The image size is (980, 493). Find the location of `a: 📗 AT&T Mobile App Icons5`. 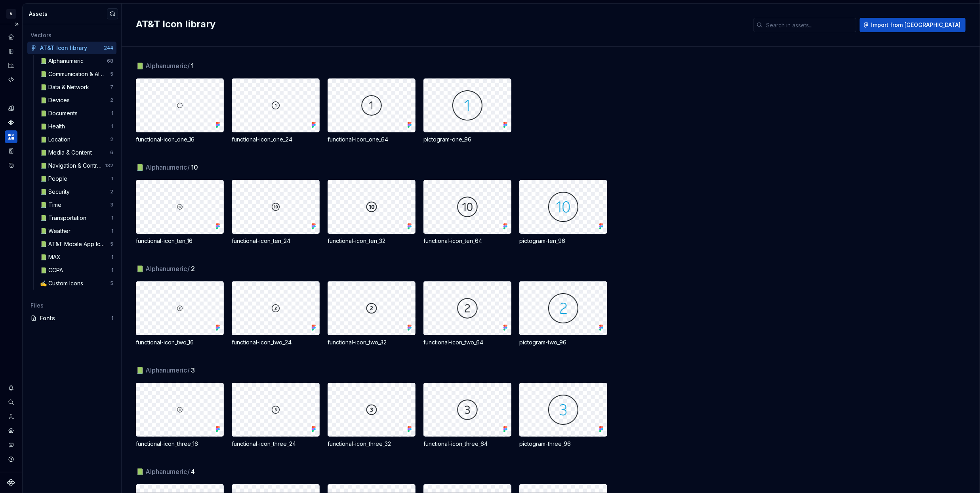

a: 📗 AT&T Mobile App Icons5 is located at coordinates (76, 244).